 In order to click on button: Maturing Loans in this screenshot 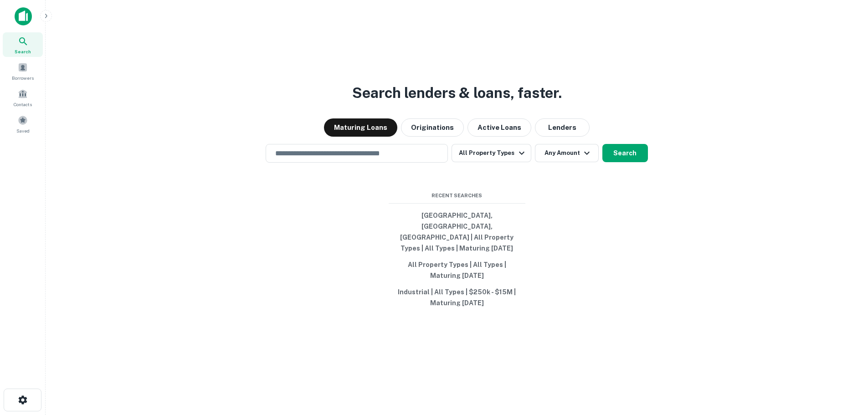, I will do `click(361, 127)`.